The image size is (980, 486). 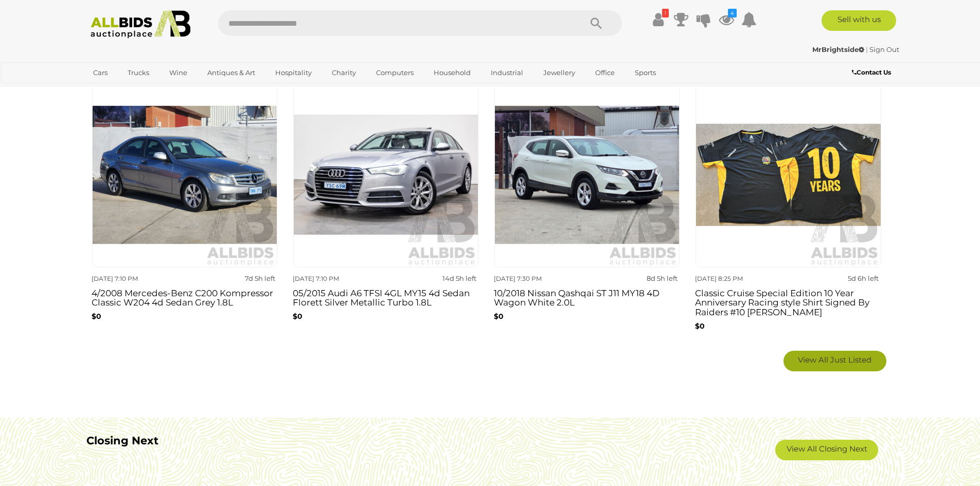 I want to click on a: Trucks, so click(x=138, y=72).